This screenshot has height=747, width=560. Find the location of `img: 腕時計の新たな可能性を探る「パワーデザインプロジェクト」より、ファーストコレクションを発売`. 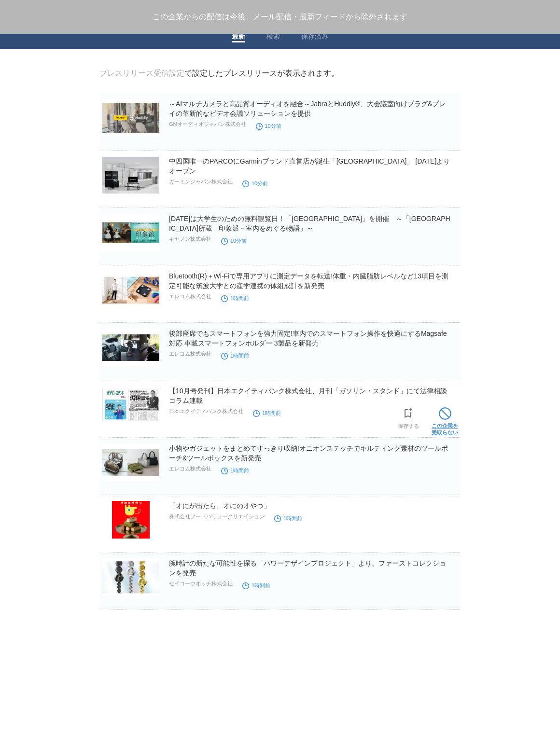

img: 腕時計の新たな可能性を探る「パワーデザインプロジェクト」より、ファーストコレクションを発売 is located at coordinates (131, 577).